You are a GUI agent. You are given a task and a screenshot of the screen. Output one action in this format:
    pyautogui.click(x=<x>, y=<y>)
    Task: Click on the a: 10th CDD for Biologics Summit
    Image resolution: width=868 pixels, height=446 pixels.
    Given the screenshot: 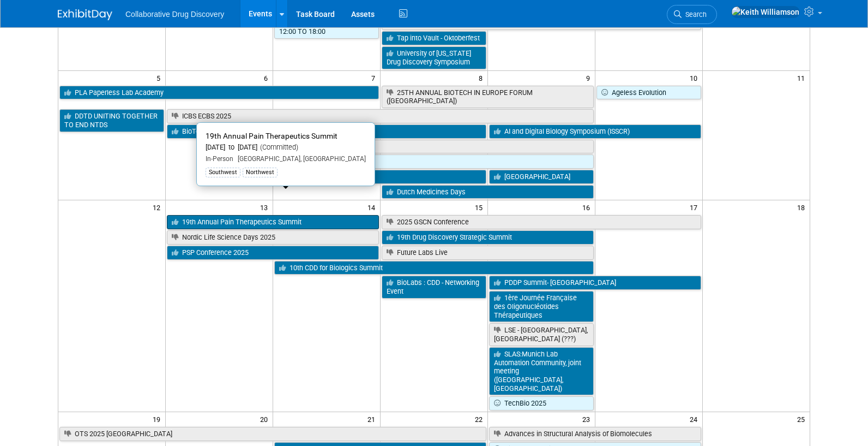 What is the action you would take?
    pyautogui.click(x=434, y=268)
    